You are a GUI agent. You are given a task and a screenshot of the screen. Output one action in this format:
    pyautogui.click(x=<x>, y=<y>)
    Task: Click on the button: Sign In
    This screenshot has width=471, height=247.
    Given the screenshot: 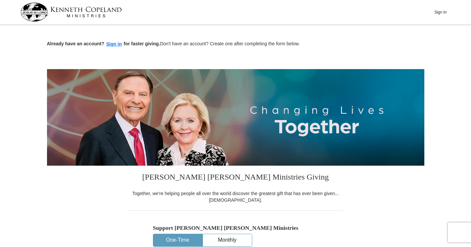 What is the action you would take?
    pyautogui.click(x=441, y=12)
    